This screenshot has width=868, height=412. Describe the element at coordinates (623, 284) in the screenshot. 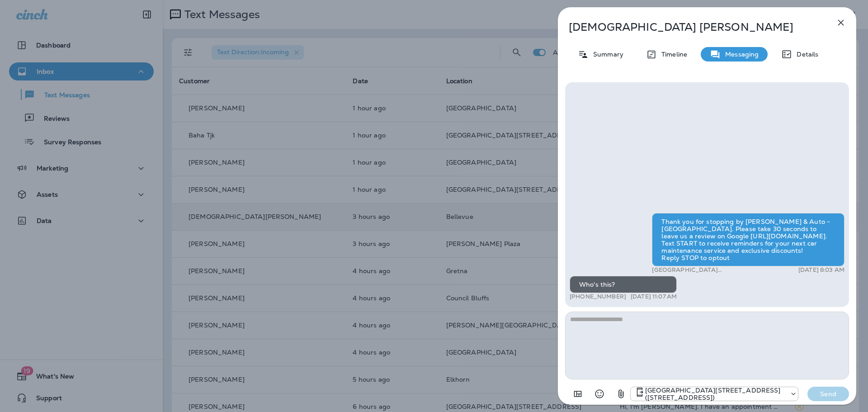

I see `div: Who's this?` at that location.